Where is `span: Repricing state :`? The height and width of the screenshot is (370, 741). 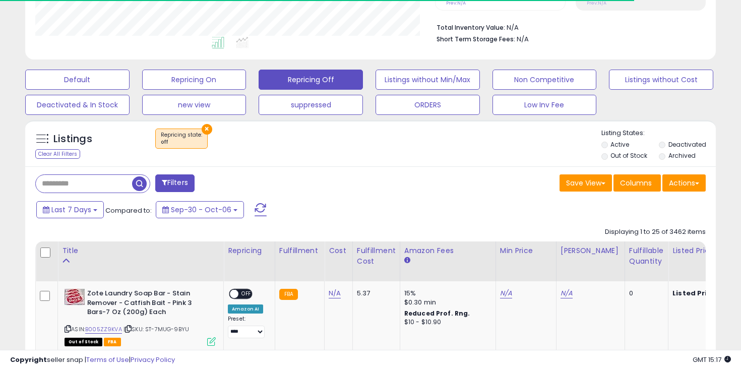 span: Repricing state : is located at coordinates (182, 139).